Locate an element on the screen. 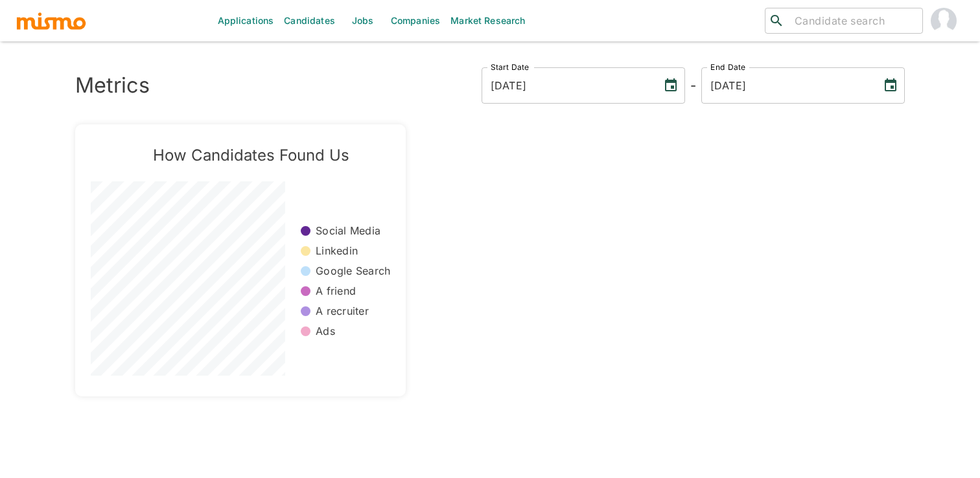  p: Google Search is located at coordinates (352, 270).